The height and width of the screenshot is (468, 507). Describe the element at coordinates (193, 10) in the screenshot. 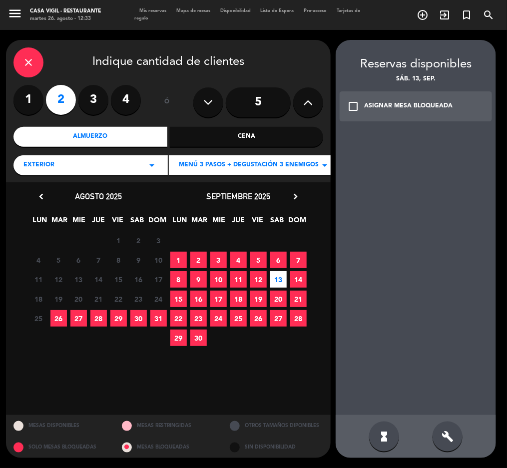

I see `span: Mapa de mesas` at that location.